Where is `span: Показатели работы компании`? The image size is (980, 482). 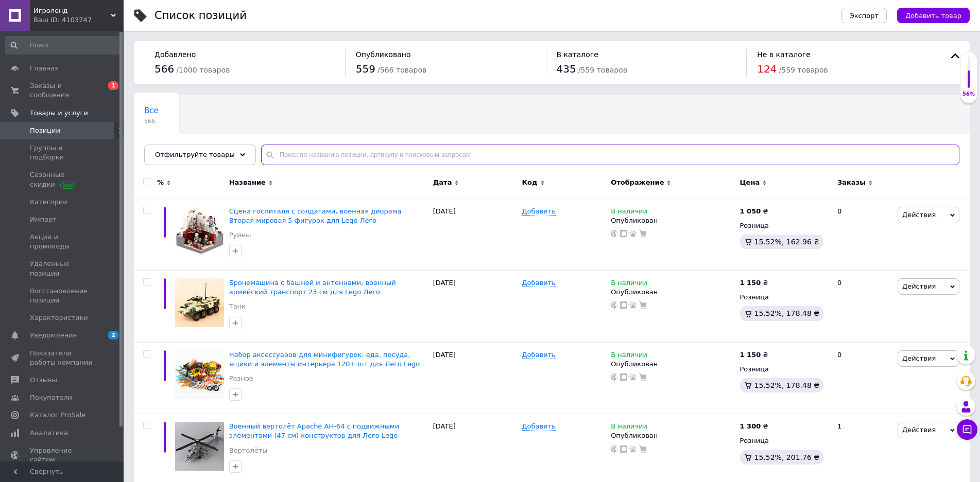
span: Показатели работы компании is located at coordinates (62, 358).